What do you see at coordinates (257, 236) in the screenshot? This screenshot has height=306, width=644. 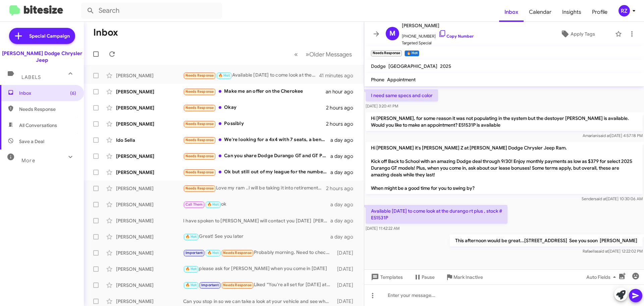 I see `div: Great! See you later` at bounding box center [257, 236].